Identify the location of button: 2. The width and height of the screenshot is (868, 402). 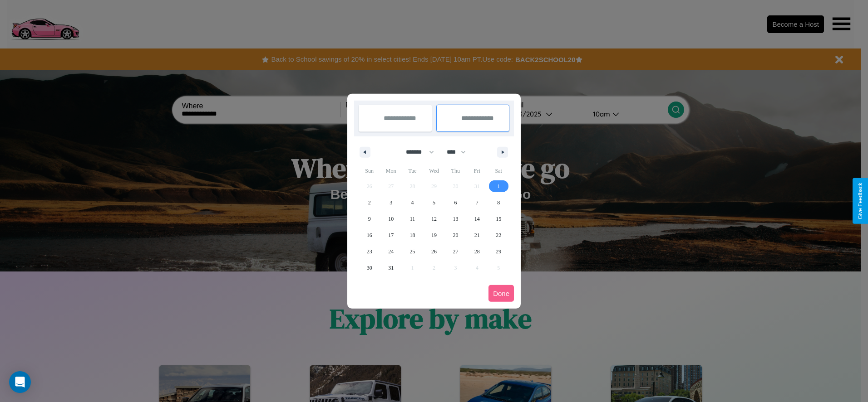
(369, 203).